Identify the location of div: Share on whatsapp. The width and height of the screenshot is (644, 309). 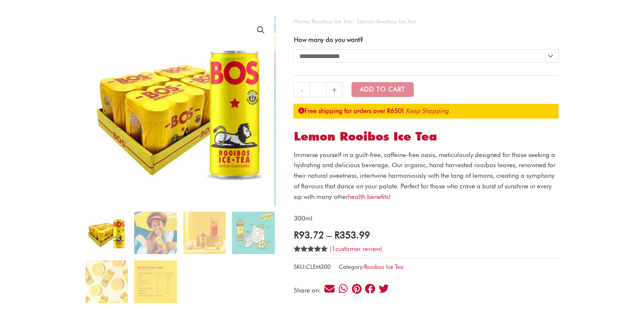
(343, 289).